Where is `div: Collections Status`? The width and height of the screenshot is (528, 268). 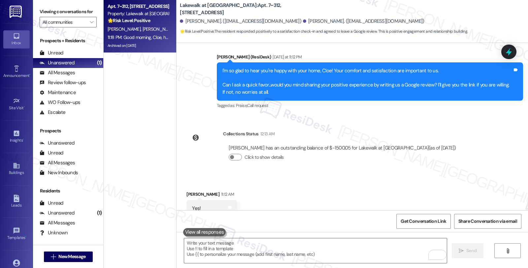
div: Collections Status is located at coordinates (240, 134).